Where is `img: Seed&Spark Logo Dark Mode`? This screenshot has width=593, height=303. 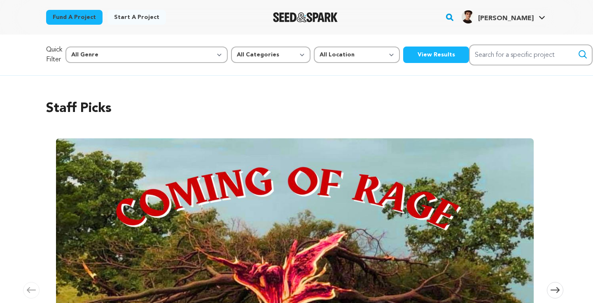 img: Seed&Spark Logo Dark Mode is located at coordinates (305, 17).